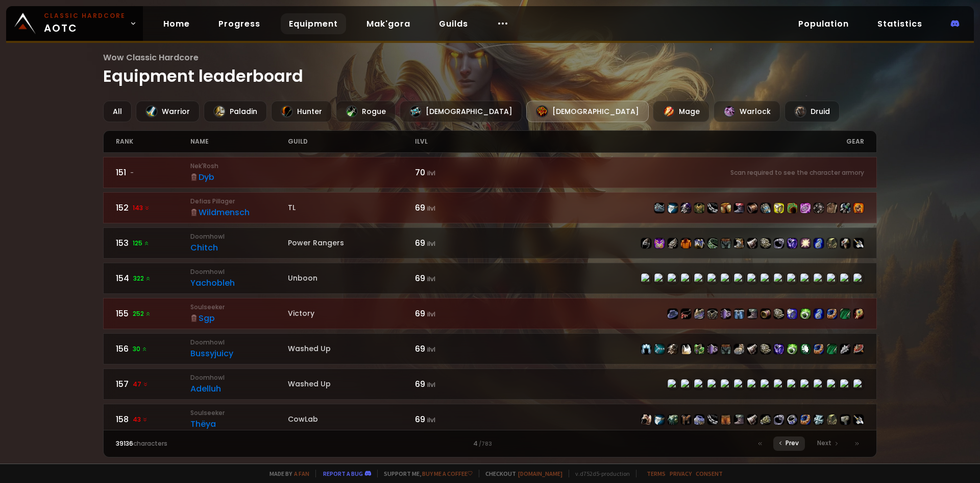  What do you see at coordinates (712, 208) in the screenshot?
I see `img: item-19380` at bounding box center [712, 208].